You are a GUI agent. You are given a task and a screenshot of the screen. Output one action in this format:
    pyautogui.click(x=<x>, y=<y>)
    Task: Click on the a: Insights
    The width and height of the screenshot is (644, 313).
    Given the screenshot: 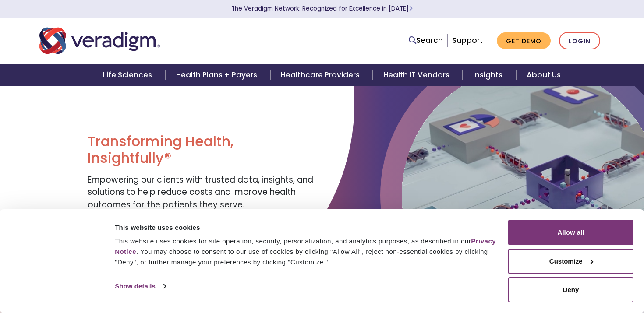 What is the action you would take?
    pyautogui.click(x=488, y=75)
    